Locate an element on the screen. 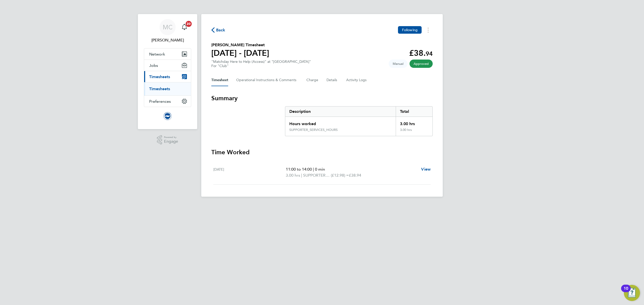 This screenshot has width=644, height=305. div: Description is located at coordinates (340, 112).